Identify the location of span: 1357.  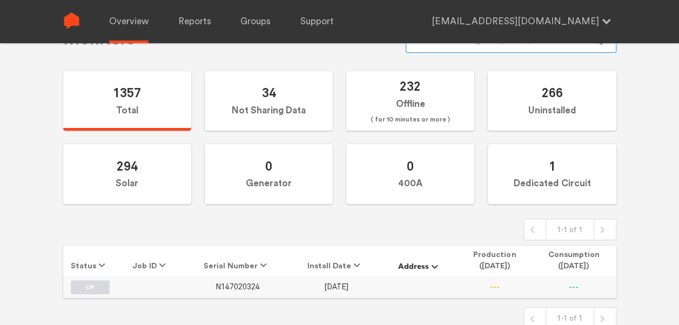
(127, 92).